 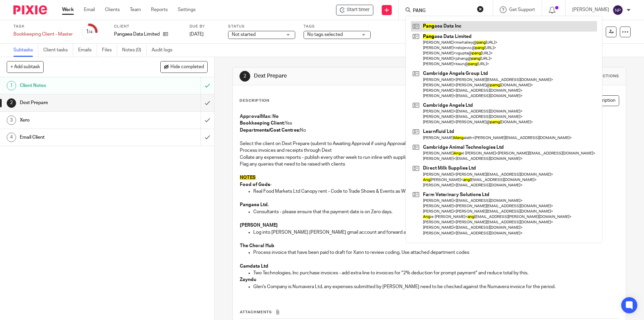 I want to click on strong: The Choral Hub, so click(x=257, y=246).